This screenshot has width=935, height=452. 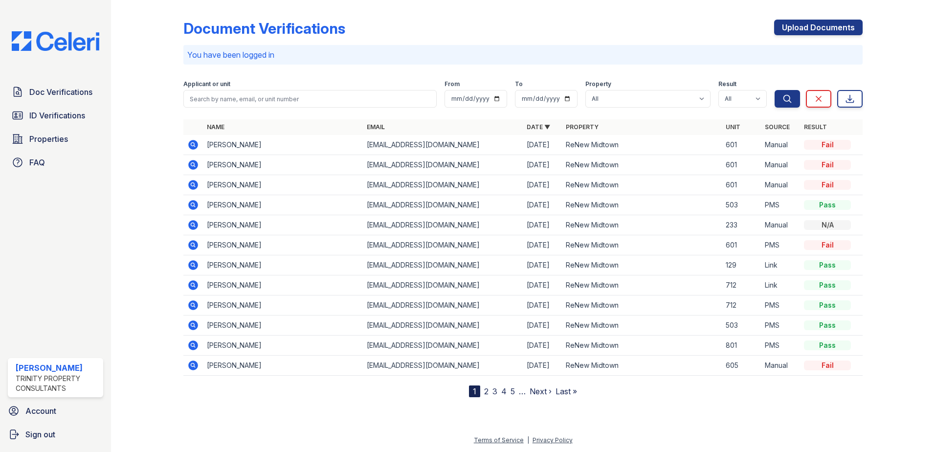 What do you see at coordinates (474, 391) in the screenshot?
I see `div: 1` at bounding box center [474, 391].